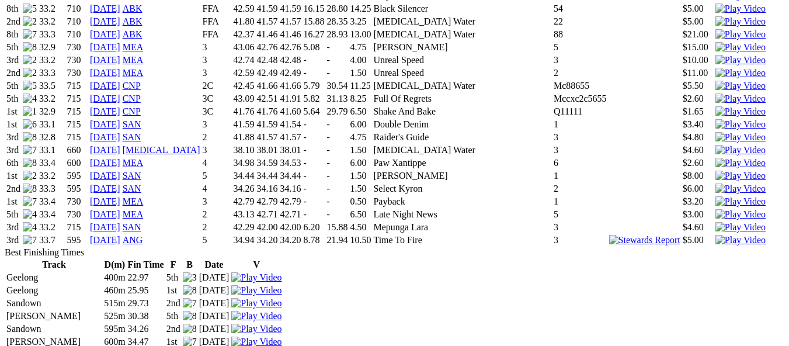  I want to click on td: Full Of Regrets, so click(462, 99).